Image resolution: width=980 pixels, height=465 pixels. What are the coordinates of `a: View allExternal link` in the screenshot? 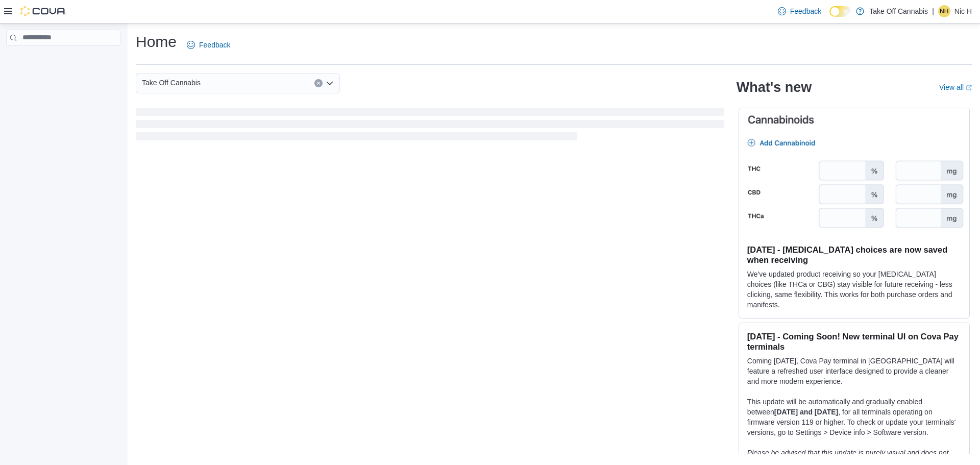 It's located at (955, 88).